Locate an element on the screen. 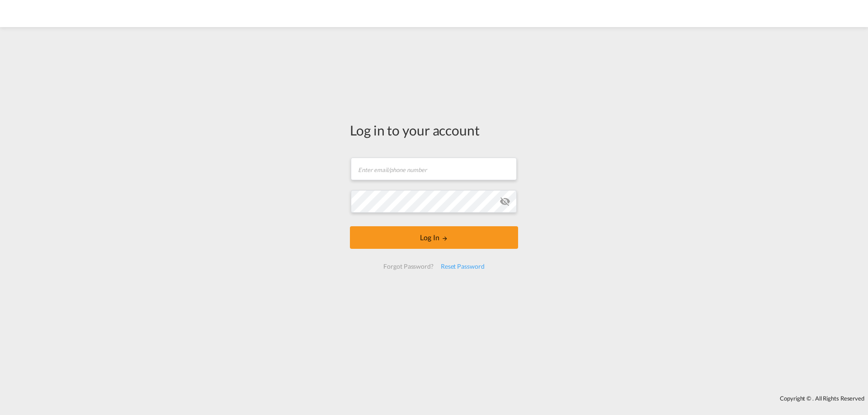  md-icon: icon-eye-off is located at coordinates (505, 202).